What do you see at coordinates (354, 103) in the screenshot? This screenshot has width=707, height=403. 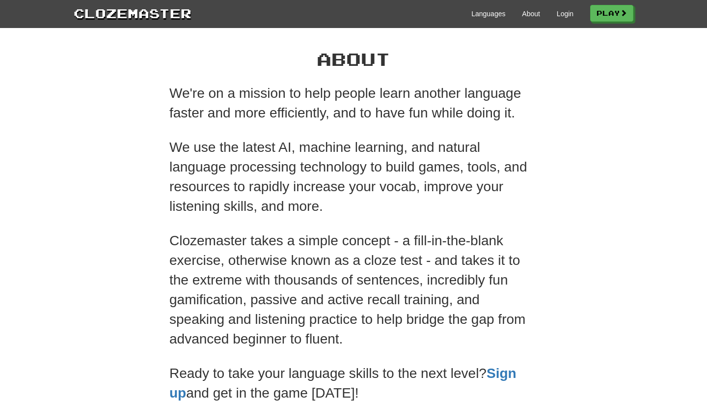 I see `p: We're on a mission to help people learn another language faster and more efficiently, and to have...` at bounding box center [354, 103].